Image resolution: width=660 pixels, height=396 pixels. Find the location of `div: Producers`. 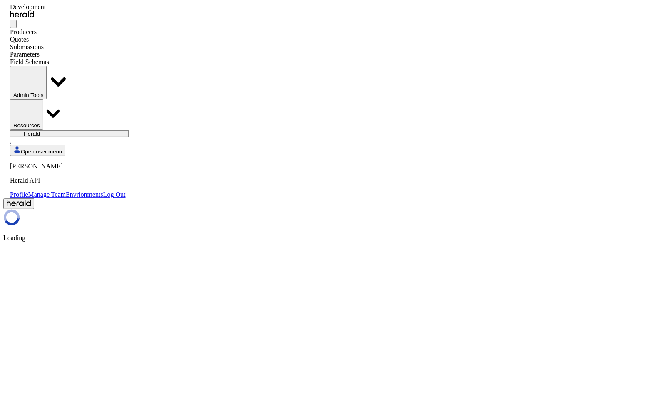

div: Producers is located at coordinates (69, 32).